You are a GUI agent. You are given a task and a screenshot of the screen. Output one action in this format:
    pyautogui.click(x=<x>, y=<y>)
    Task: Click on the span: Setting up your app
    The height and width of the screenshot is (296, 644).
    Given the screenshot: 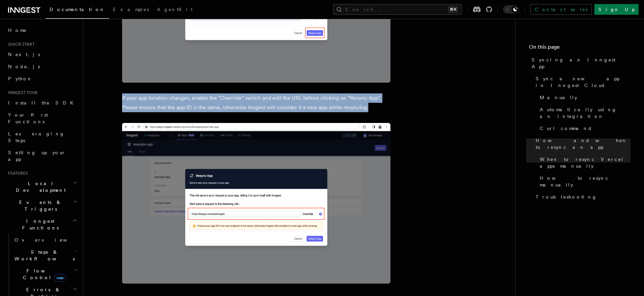 What is the action you would take?
    pyautogui.click(x=37, y=156)
    